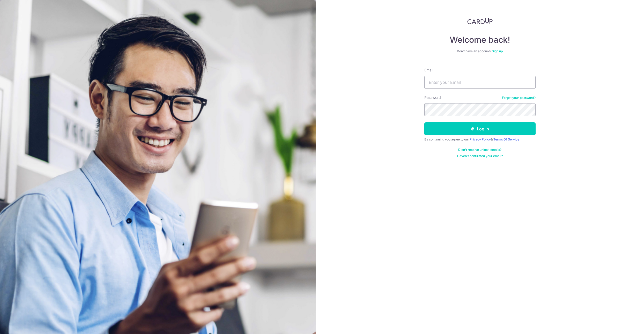 The height and width of the screenshot is (334, 644). Describe the element at coordinates (433, 97) in the screenshot. I see `label: Password` at that location.